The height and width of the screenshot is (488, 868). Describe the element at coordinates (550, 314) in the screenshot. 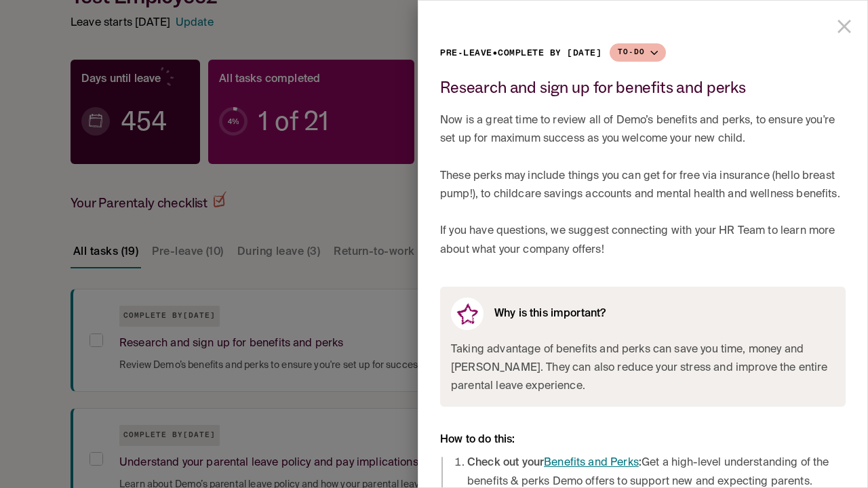

I see `h6: Why is this important?` at that location.